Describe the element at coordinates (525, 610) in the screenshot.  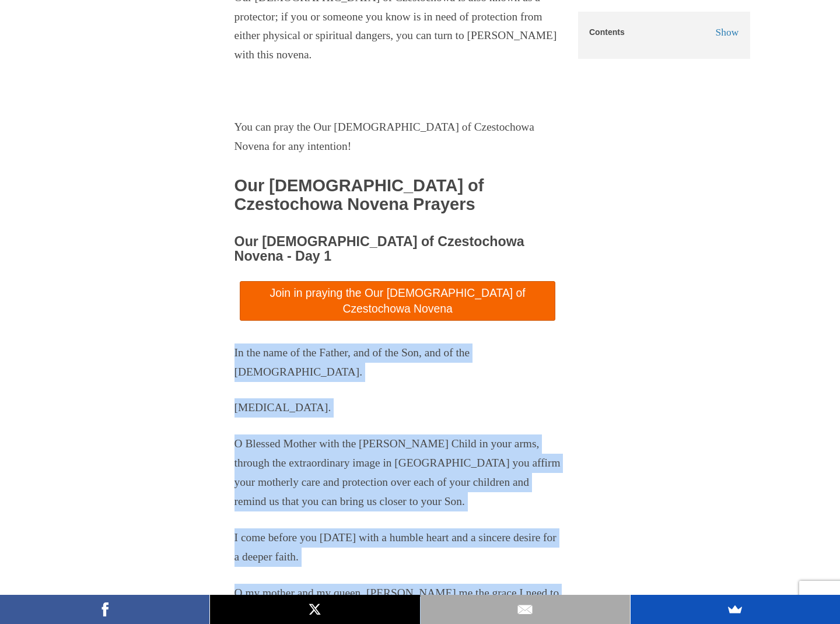
I see `img: Email` at that location.